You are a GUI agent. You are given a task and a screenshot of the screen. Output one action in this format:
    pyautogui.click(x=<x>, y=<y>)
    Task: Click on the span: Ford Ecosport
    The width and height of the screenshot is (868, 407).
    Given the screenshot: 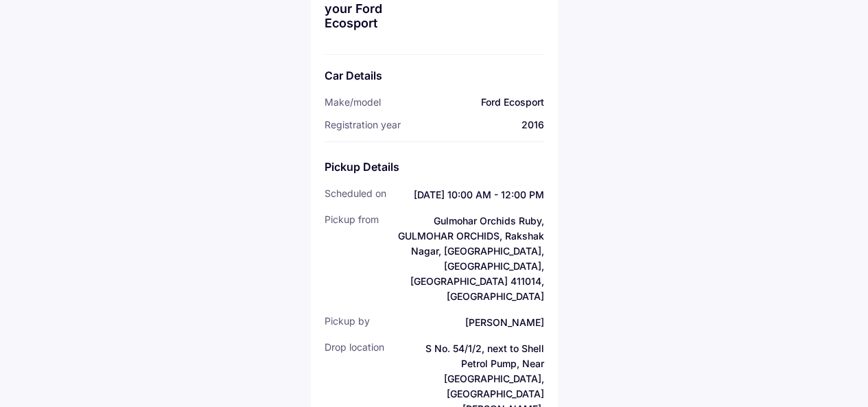 What is the action you would take?
    pyautogui.click(x=512, y=102)
    